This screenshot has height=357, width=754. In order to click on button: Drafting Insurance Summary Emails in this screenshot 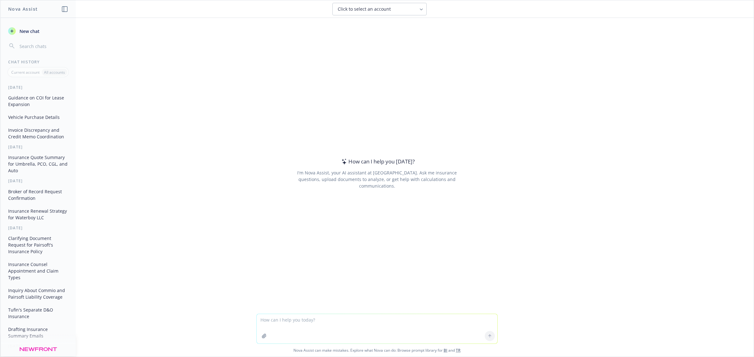, I will do `click(38, 333)`.